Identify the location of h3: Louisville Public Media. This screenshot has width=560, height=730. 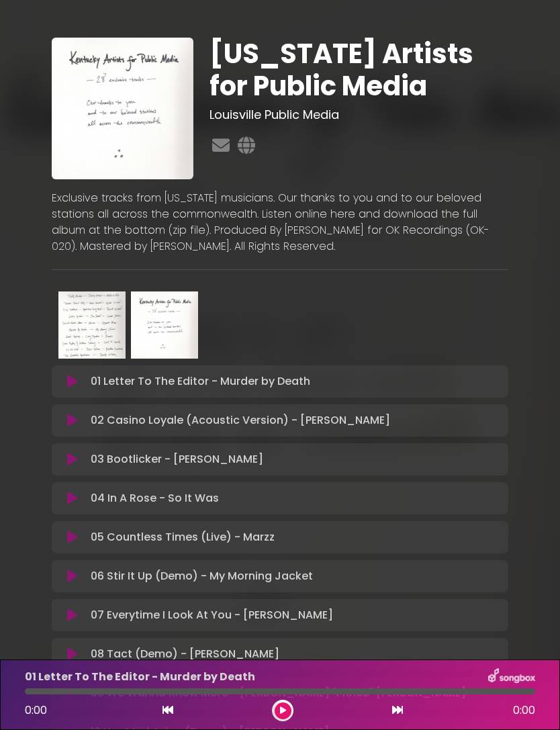
(359, 115).